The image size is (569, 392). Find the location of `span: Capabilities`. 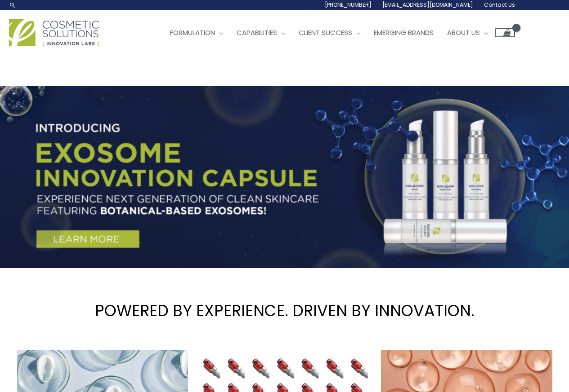

span: Capabilities is located at coordinates (257, 33).